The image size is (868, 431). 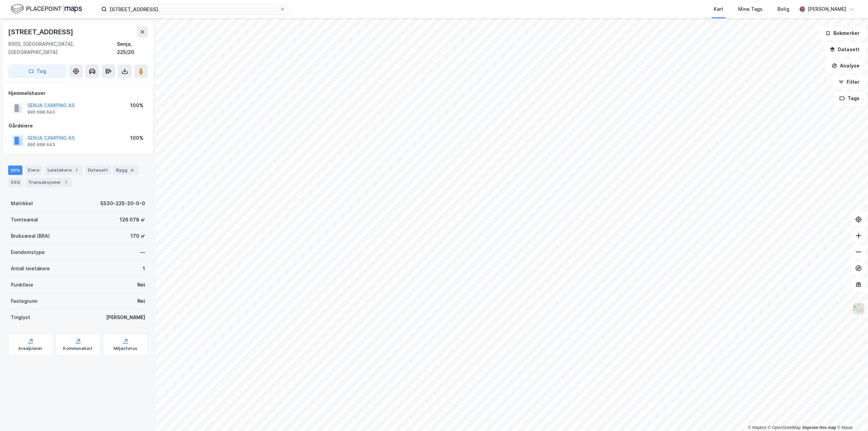 I want to click on div: 126 078 ㎡, so click(x=133, y=219).